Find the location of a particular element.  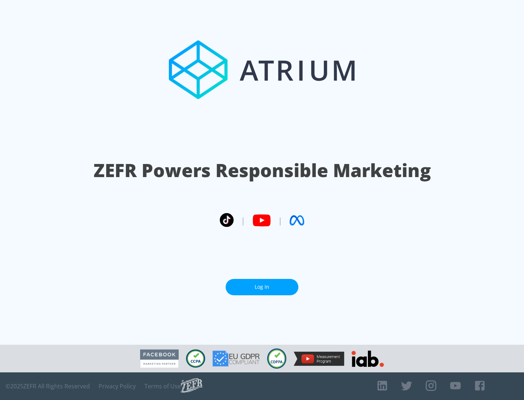

h1: ZEFR Powers Responsible Marketing is located at coordinates (262, 170).